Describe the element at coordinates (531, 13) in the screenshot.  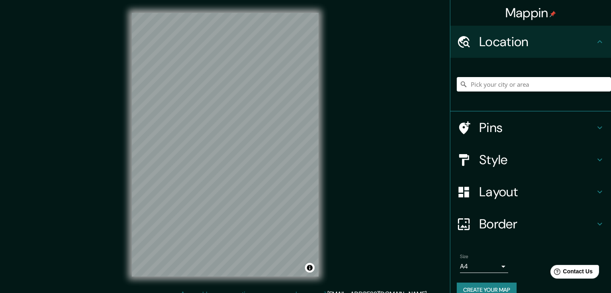
I see `h4: Mappin` at that location.